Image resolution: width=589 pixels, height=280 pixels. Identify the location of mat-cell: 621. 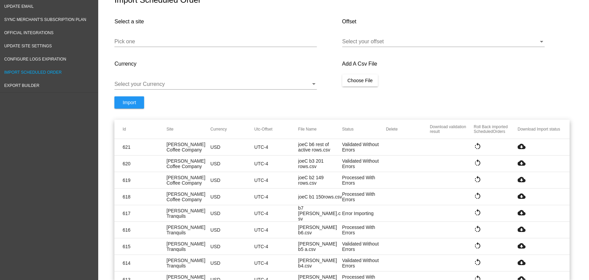
(145, 147).